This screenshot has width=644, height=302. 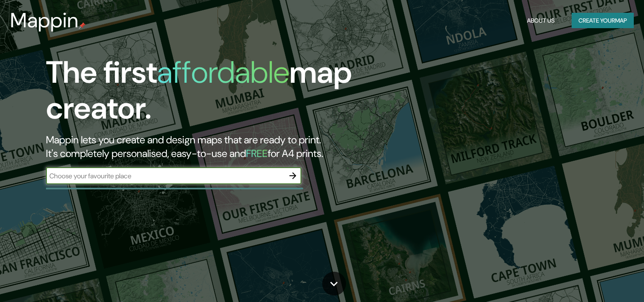 I want to click on button: Create yourmap, so click(x=603, y=21).